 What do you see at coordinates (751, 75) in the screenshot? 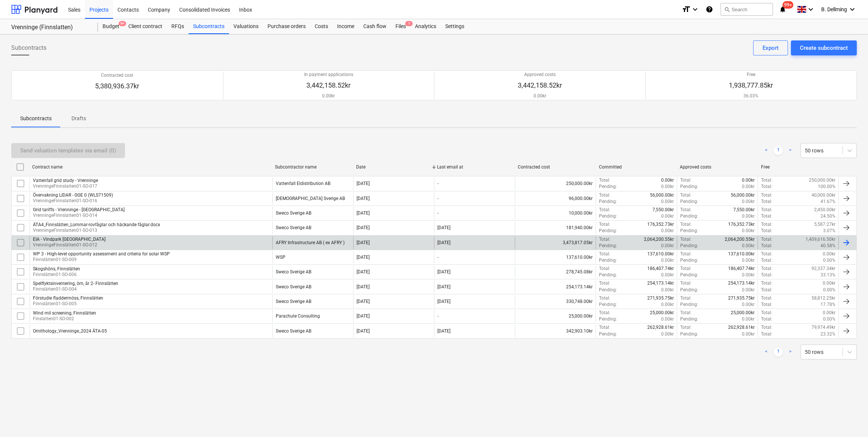
I see `p: Free` at bounding box center [751, 75].